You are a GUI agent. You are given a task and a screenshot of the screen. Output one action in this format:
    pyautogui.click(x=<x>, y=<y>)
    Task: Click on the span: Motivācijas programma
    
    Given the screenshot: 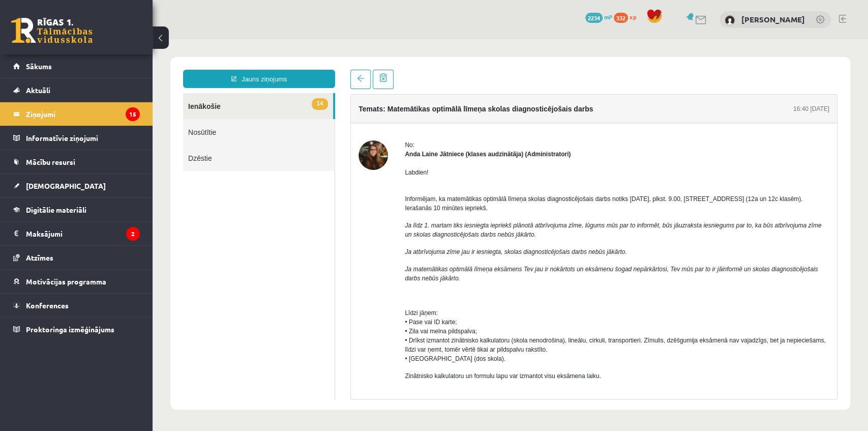 What is the action you would take?
    pyautogui.click(x=66, y=281)
    